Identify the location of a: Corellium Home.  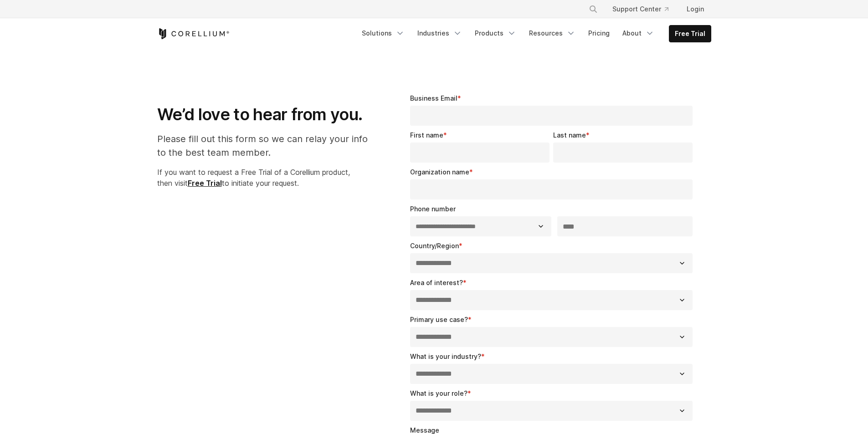
(193, 33).